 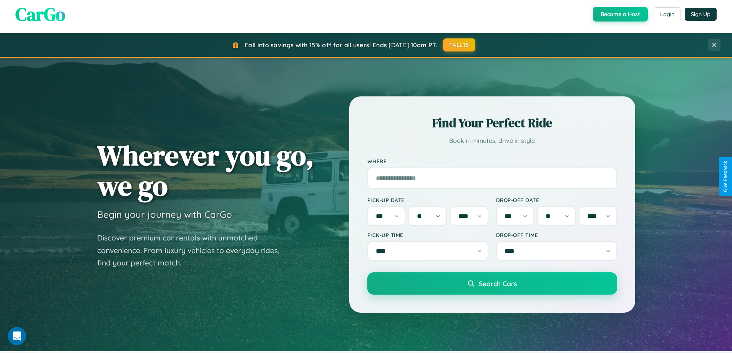 I want to click on button: Become a Host, so click(x=620, y=14).